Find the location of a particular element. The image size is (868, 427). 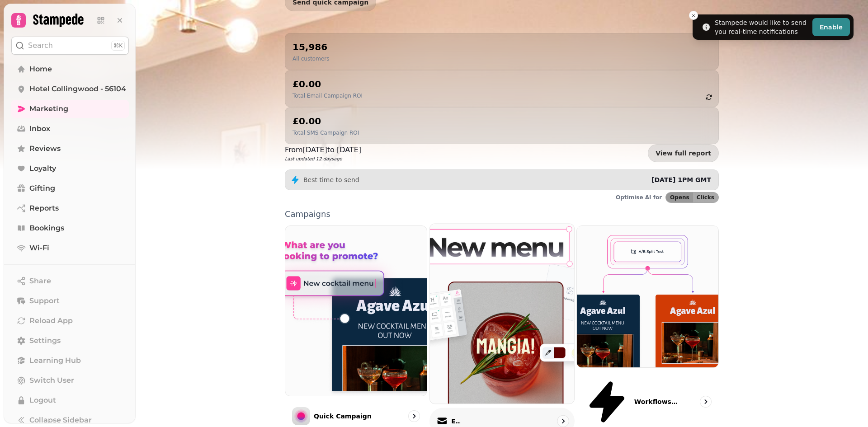

span: Reviews is located at coordinates (45, 149).